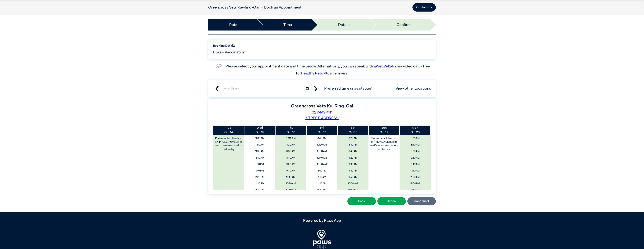 The width and height of the screenshot is (644, 249). Describe the element at coordinates (353, 184) in the screenshot. I see `span: 10:00 AM` at that location.